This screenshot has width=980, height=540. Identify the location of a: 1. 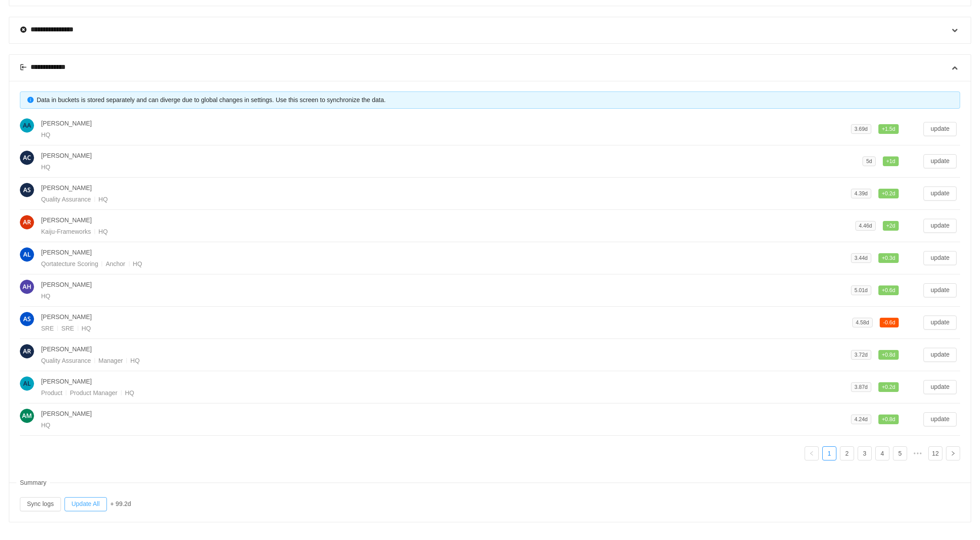
(829, 453).